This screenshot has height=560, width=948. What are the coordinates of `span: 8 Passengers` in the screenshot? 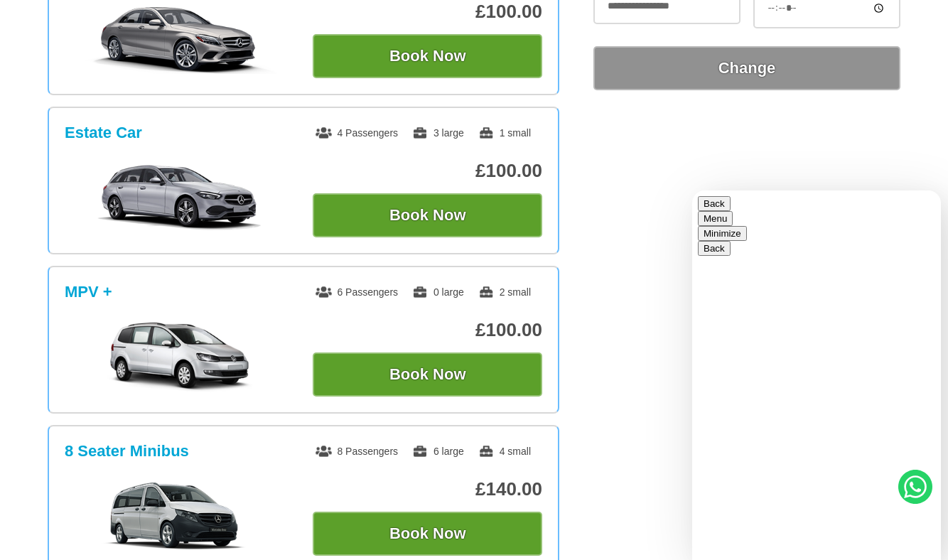 It's located at (357, 451).